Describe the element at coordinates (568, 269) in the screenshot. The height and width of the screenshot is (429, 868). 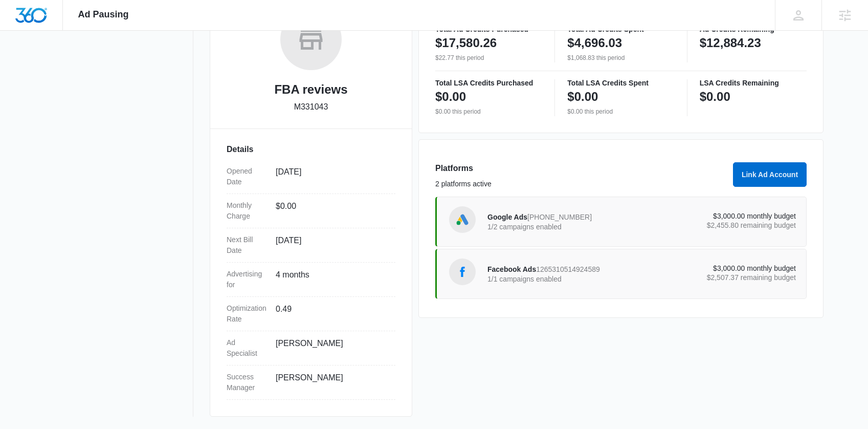
I see `span: 1265310514924589` at that location.